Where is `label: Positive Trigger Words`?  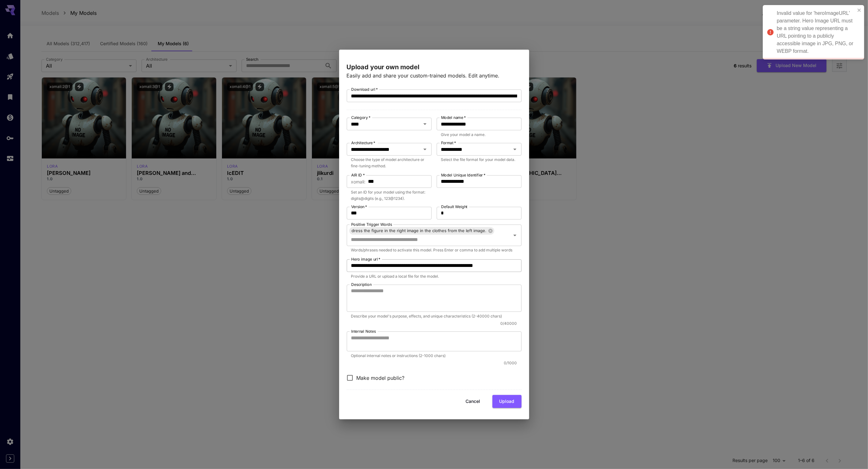
label: Positive Trigger Words is located at coordinates (371, 224).